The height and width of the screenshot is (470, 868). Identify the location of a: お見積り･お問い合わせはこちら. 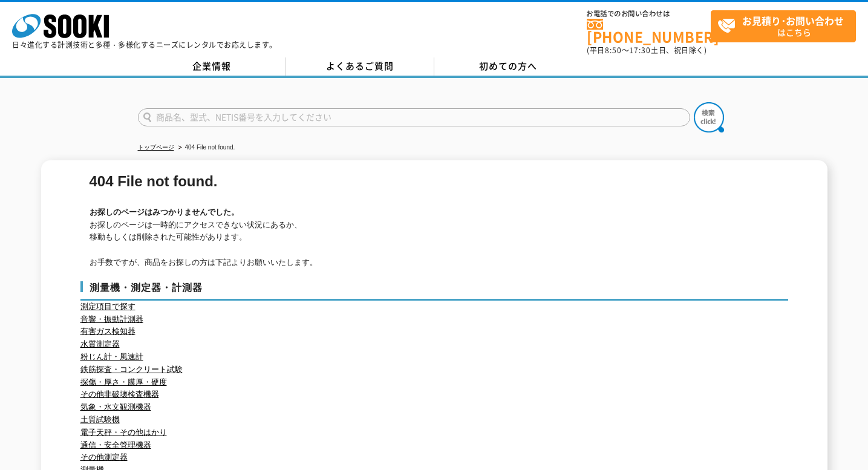
(783, 26).